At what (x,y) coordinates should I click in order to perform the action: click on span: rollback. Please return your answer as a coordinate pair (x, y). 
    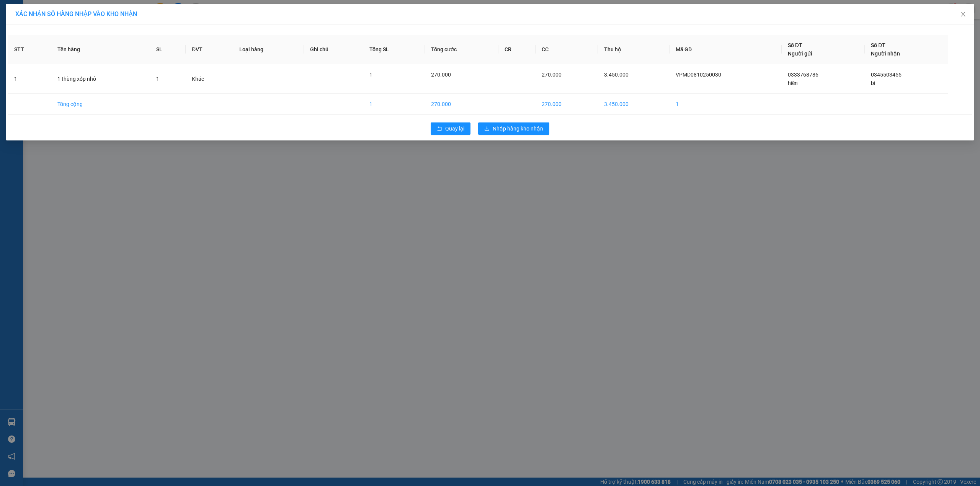
    Looking at the image, I should click on (440, 129).